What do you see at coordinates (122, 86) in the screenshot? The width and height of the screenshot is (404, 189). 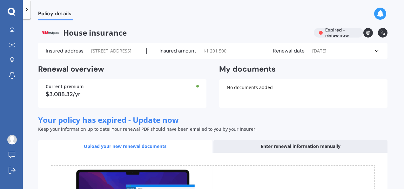 I see `div: Current premium` at bounding box center [122, 86].